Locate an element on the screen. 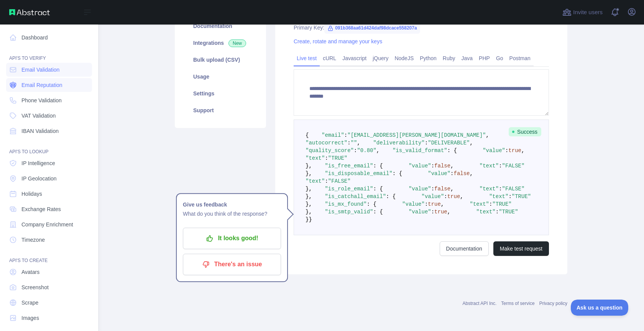  span: Timezone is located at coordinates (33, 240).